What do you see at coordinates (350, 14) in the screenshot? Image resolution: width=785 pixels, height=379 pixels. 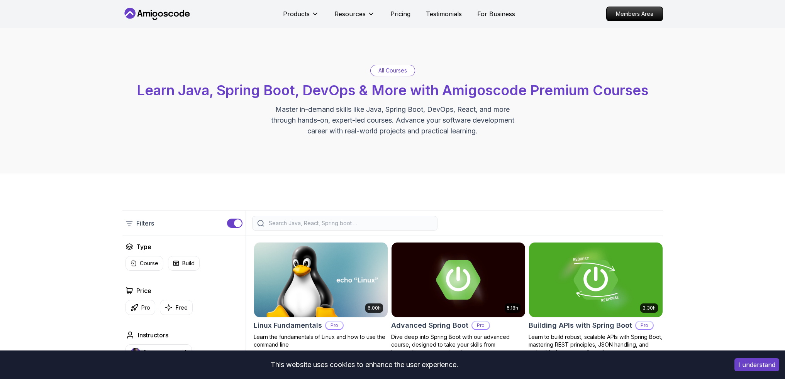 I see `p: Resources` at bounding box center [350, 14].